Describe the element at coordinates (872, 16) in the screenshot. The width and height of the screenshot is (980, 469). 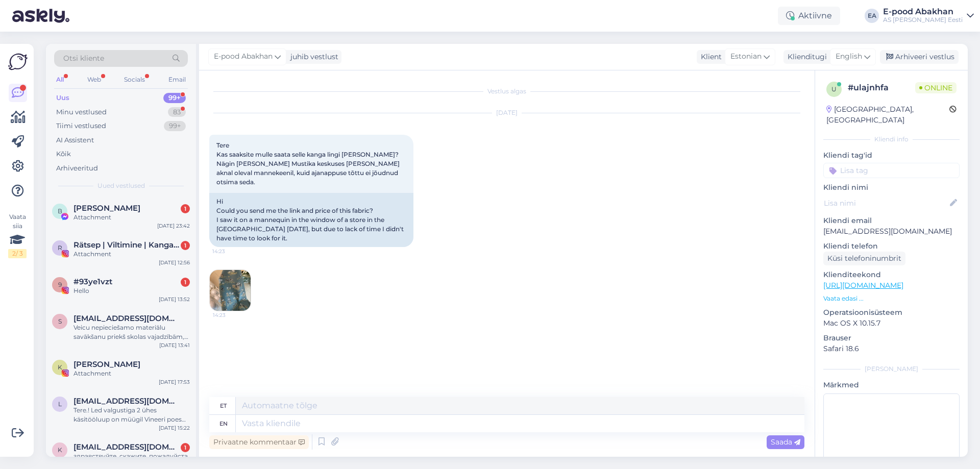
I see `div: EA` at that location.